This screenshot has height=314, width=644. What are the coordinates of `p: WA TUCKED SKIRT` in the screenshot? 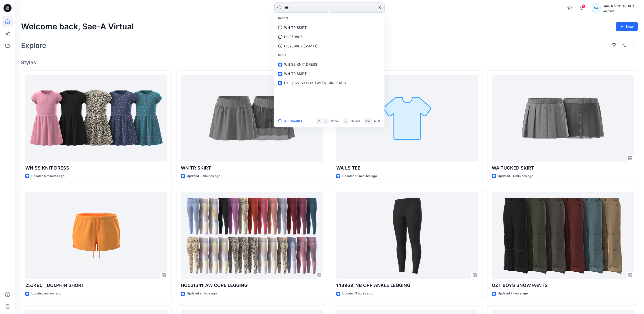 It's located at (563, 168).